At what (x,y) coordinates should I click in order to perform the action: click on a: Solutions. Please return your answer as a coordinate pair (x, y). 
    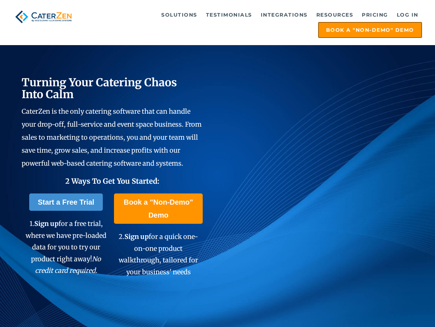
    Looking at the image, I should click on (179, 15).